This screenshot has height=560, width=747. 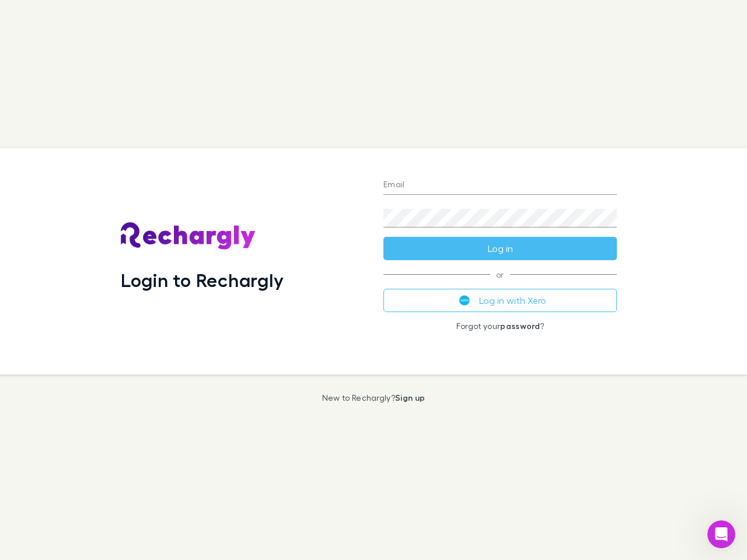 What do you see at coordinates (500, 274) in the screenshot?
I see `span: or` at bounding box center [500, 274].